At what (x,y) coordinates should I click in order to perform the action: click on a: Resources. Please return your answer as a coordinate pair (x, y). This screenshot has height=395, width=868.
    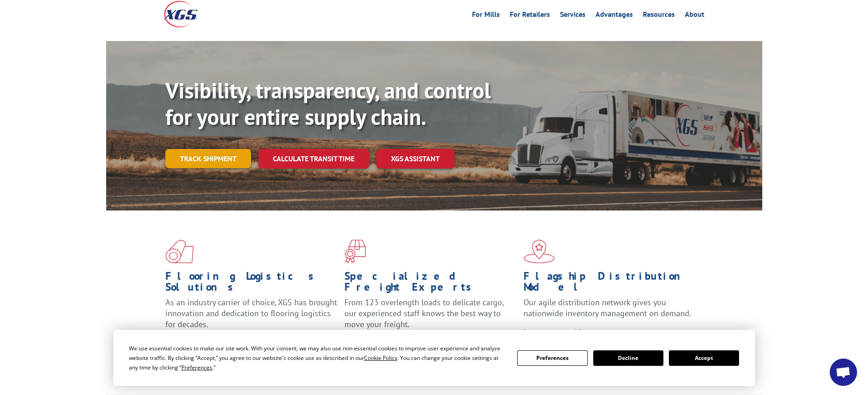
    Looking at the image, I should click on (659, 16).